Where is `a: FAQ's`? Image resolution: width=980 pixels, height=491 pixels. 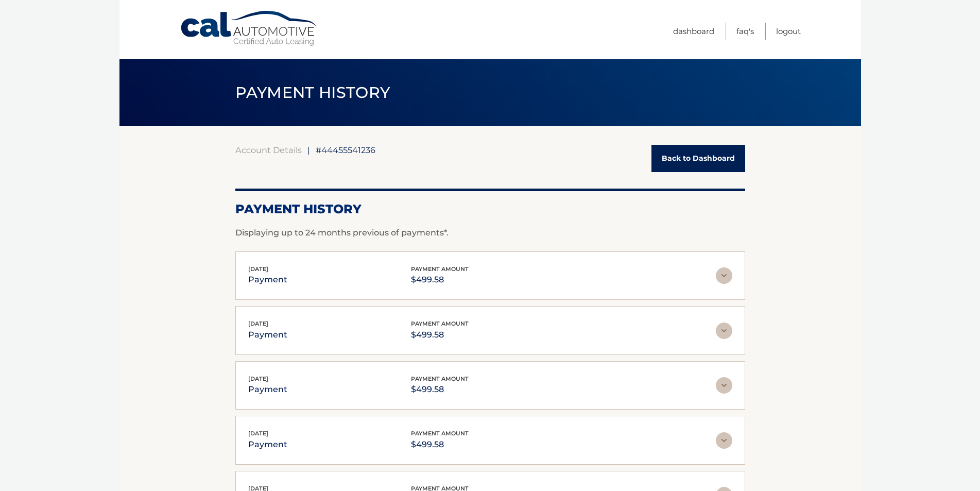
a: FAQ's is located at coordinates (745, 31).